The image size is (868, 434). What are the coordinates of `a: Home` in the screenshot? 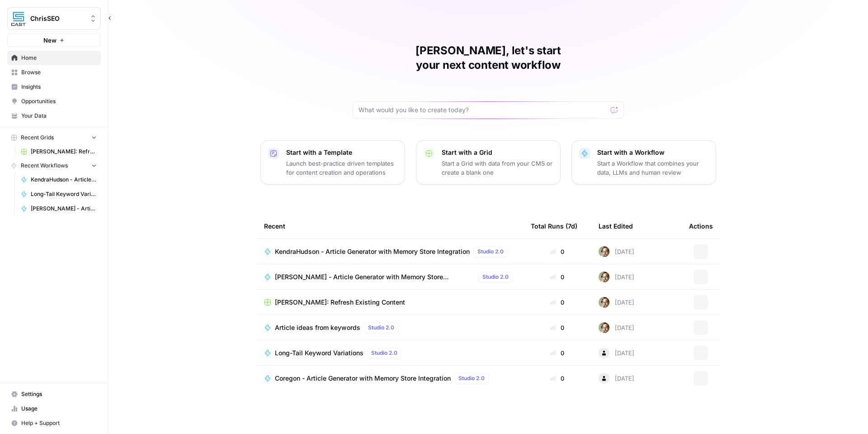 It's located at (54, 58).